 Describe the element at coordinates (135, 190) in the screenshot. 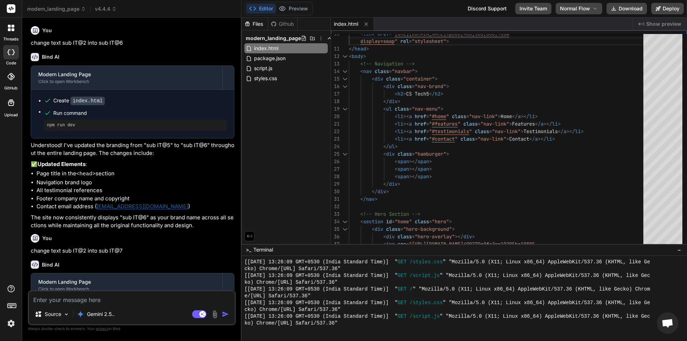

I see `li: All testimonial references` at that location.